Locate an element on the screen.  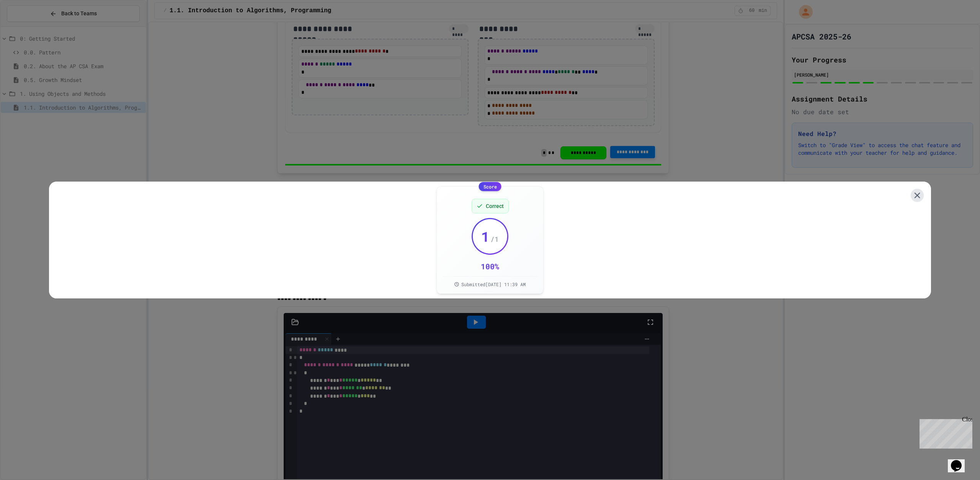
div: Chat with us now!Close is located at coordinates (28, 26).